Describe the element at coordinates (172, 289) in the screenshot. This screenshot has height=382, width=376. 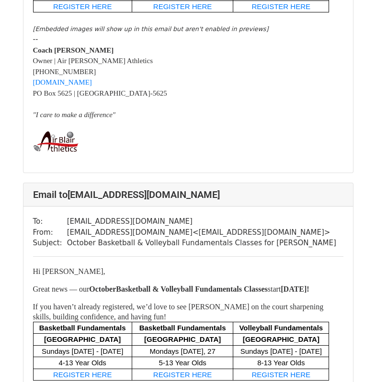
I see `font: Great news — our start` at that location.